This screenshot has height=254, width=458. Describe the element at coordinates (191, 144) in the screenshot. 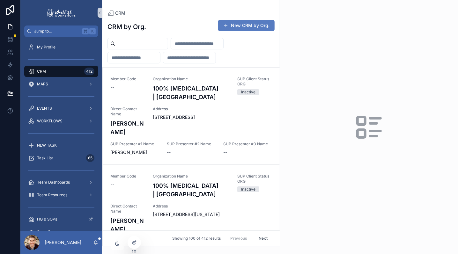

I see `span: SUP Presenter #2 Name` at that location.